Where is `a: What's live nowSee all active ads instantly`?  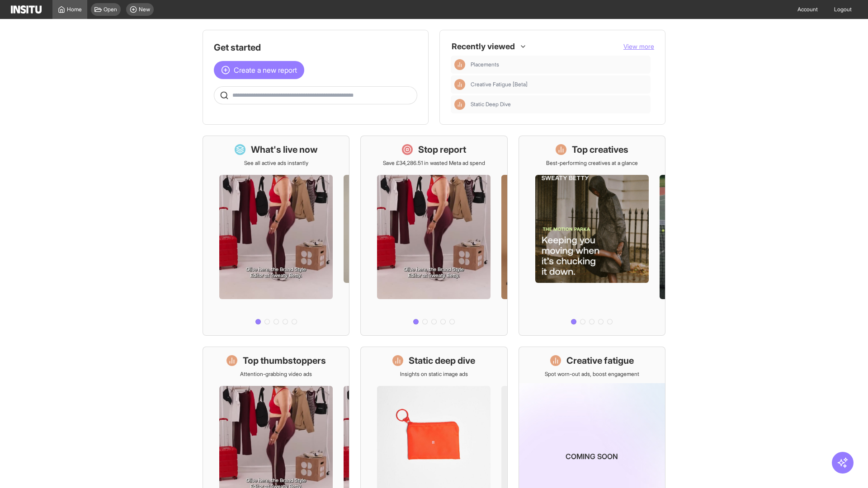
a: What's live nowSee all active ads instantly is located at coordinates (276, 236).